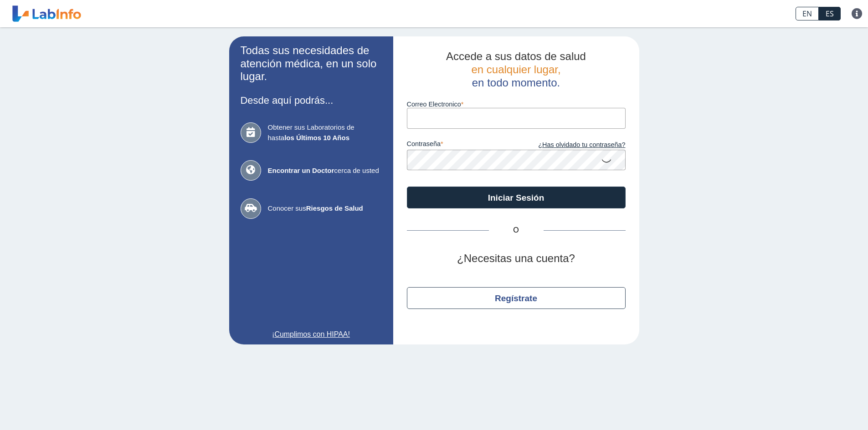 The image size is (868, 430). I want to click on h2: ¿Necesitas una cuenta?, so click(516, 258).